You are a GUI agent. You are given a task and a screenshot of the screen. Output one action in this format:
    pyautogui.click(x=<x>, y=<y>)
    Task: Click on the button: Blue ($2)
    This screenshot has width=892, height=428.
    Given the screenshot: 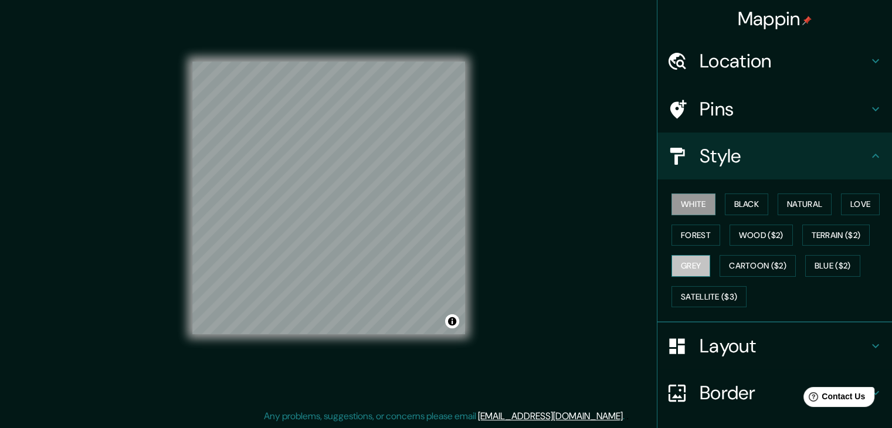 What is the action you would take?
    pyautogui.click(x=833, y=266)
    